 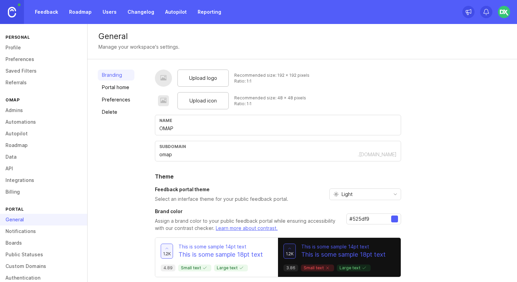 What do you see at coordinates (176, 12) in the screenshot?
I see `a: Autopilot` at bounding box center [176, 12].